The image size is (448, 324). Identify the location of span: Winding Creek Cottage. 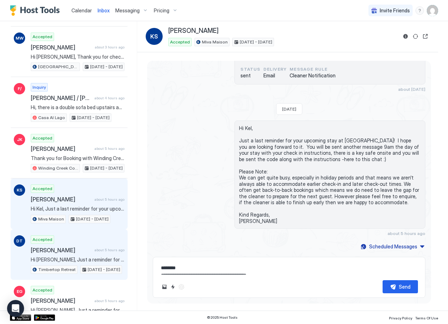
(58, 168).